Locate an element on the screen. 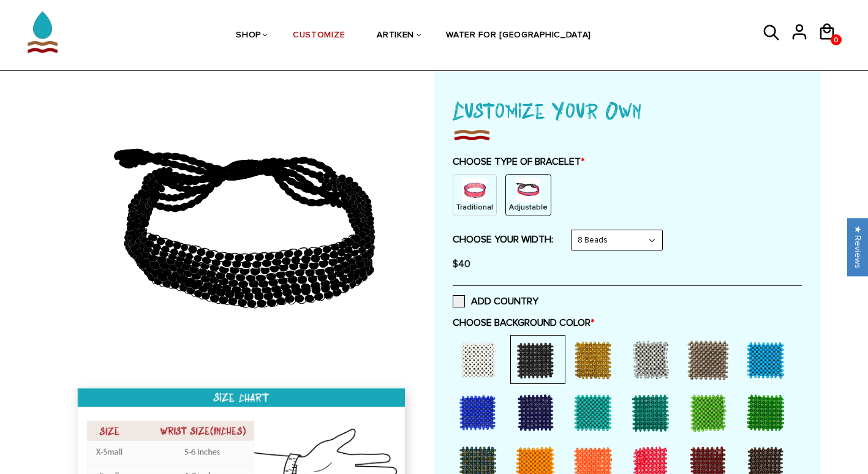  span: 0 is located at coordinates (837, 40).